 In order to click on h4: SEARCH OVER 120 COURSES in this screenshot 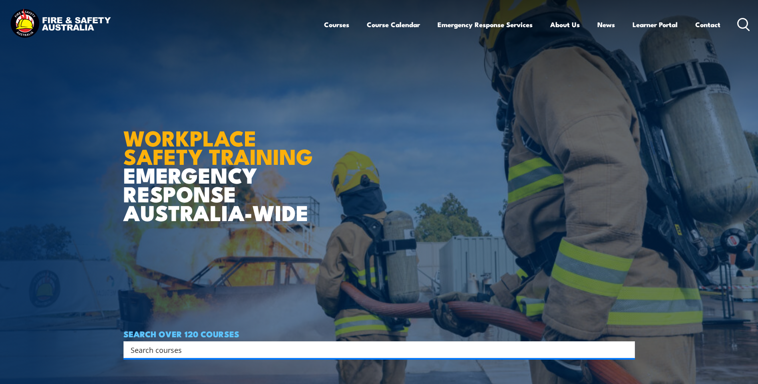, I will do `click(379, 334)`.